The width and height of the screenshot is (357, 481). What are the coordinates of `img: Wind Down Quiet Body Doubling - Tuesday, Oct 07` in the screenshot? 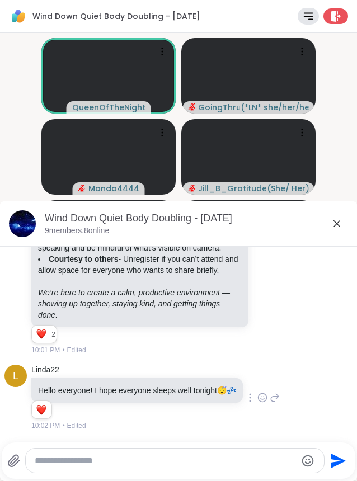 It's located at (22, 224).